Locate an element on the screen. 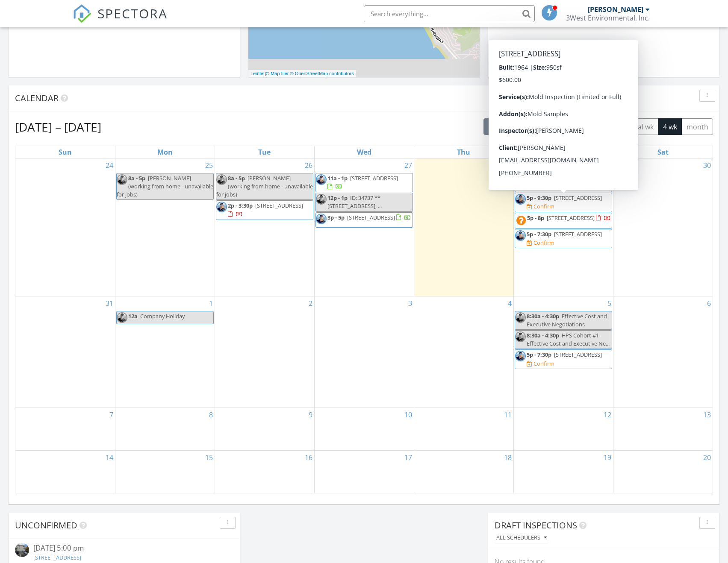 The height and width of the screenshot is (563, 728). a: Leaflet is located at coordinates (257, 74).